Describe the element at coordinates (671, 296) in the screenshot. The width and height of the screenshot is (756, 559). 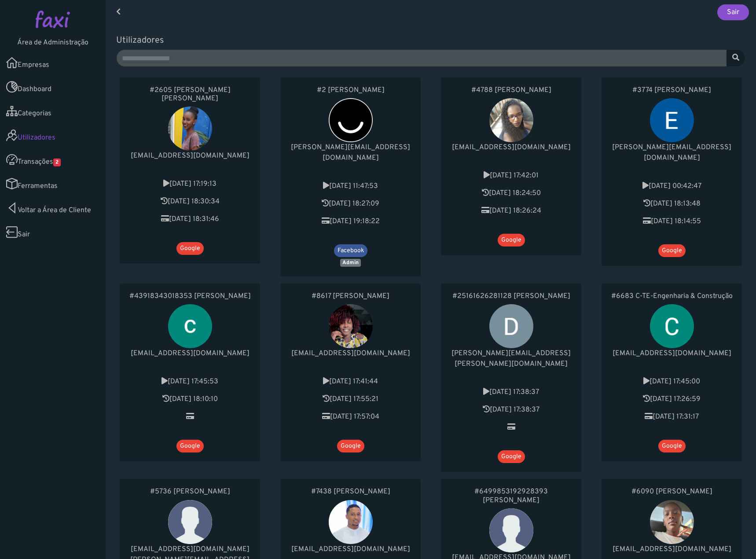
I see `h6: #6683 C-TE-Engenharia & Construção` at that location.